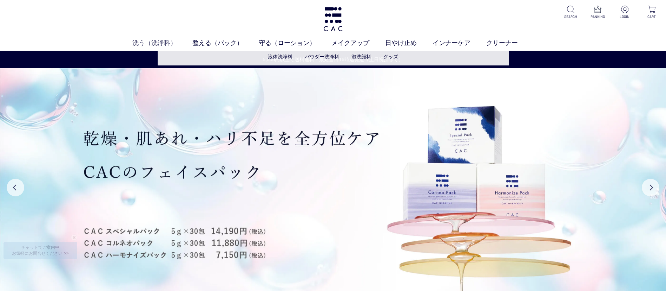  What do you see at coordinates (571, 17) in the screenshot?
I see `p: SEARCH` at bounding box center [571, 17].